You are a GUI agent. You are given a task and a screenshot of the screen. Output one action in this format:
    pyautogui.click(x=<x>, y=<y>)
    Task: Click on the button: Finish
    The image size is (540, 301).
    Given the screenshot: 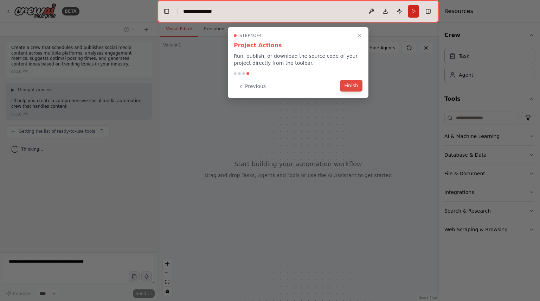 What is the action you would take?
    pyautogui.click(x=351, y=85)
    